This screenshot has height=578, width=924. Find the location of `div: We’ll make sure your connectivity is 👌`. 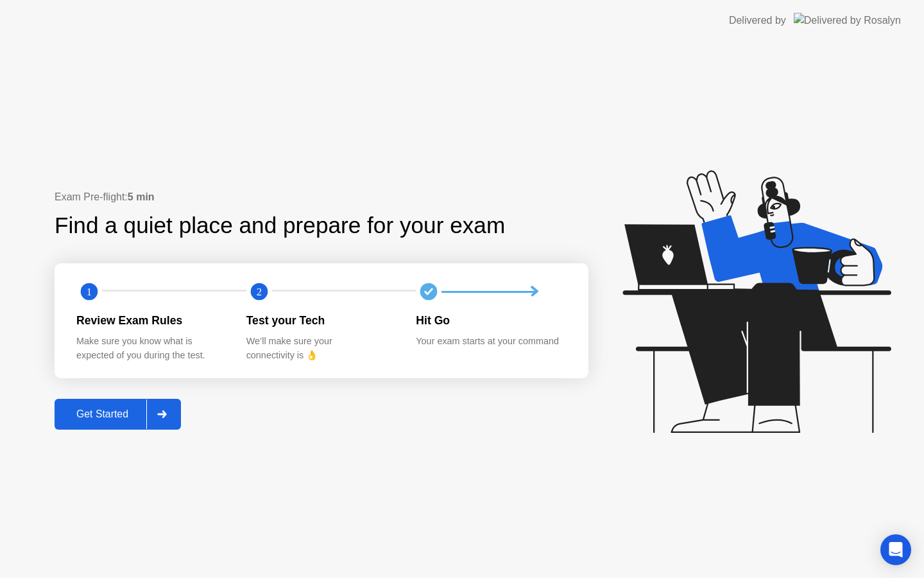

div: We’ll make sure your connectivity is 👌 is located at coordinates (321, 348).